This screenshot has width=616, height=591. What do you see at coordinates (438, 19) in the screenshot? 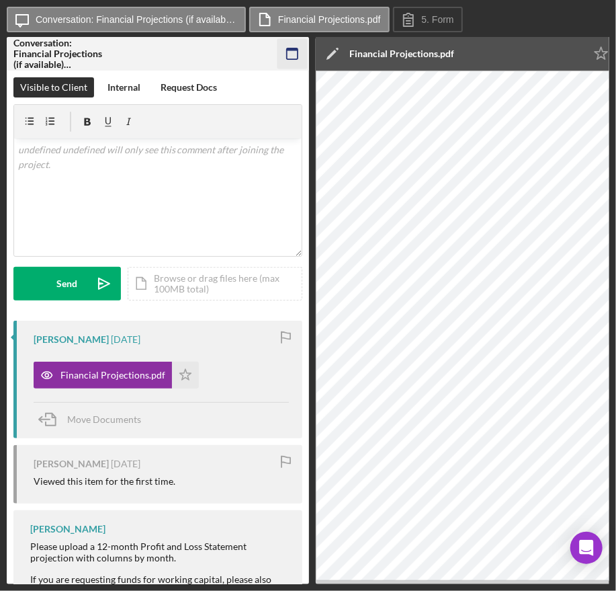
I see `label: 5. Form` at bounding box center [438, 19].